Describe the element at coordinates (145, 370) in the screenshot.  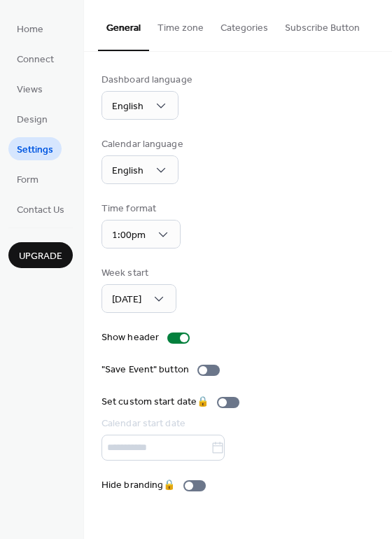
I see `div: "Save Event" button` at that location.